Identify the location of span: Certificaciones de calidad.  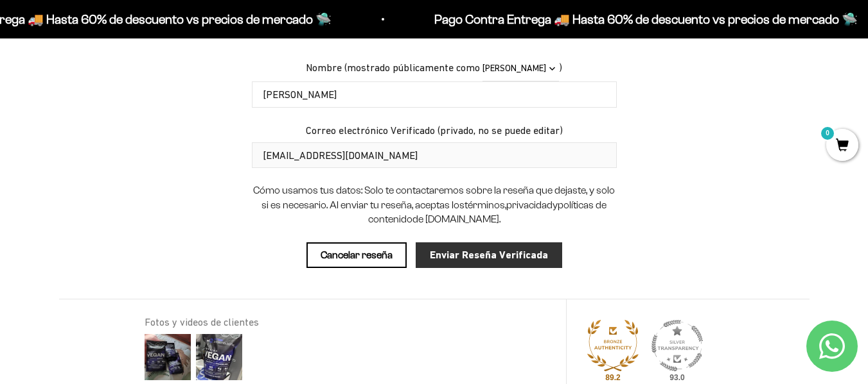
(105, 152).